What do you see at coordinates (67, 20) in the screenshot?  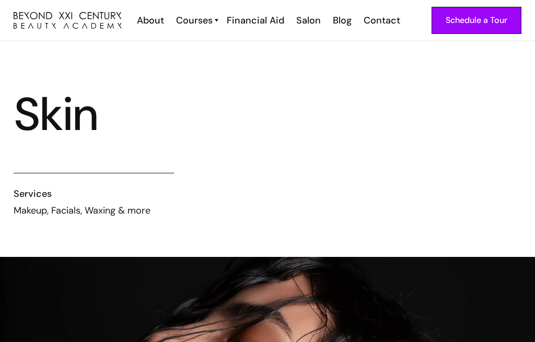 I see `a: home` at bounding box center [67, 20].